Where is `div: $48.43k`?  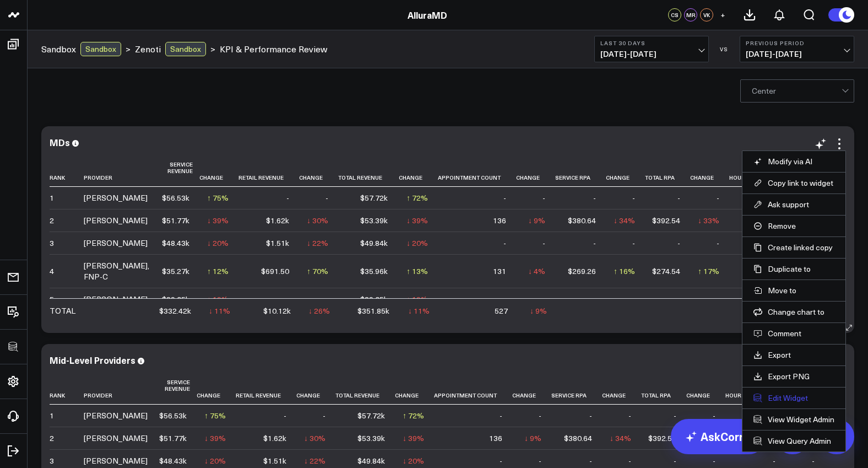 div: $48.43k is located at coordinates (176, 243).